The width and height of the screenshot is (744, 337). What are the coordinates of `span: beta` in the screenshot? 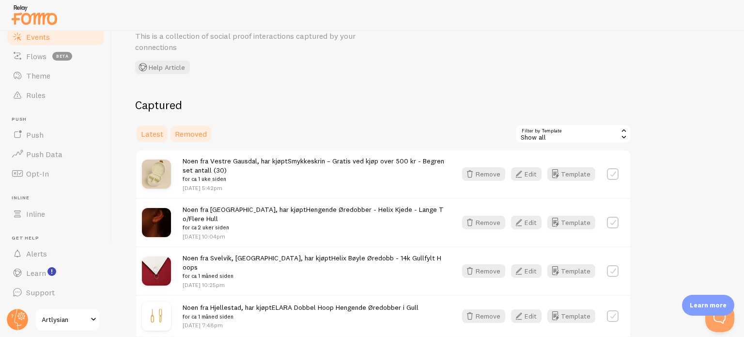 It's located at (62, 56).